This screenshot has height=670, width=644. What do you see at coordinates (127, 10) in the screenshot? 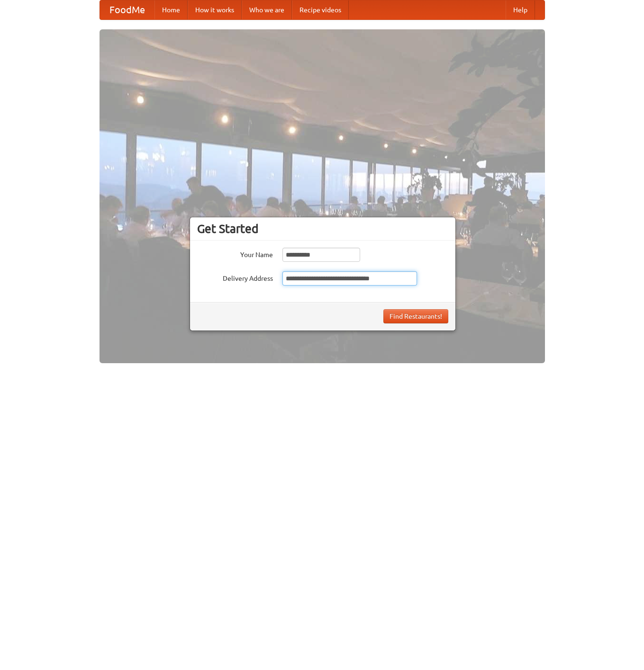
I see `a: FoodMe` at bounding box center [127, 10].